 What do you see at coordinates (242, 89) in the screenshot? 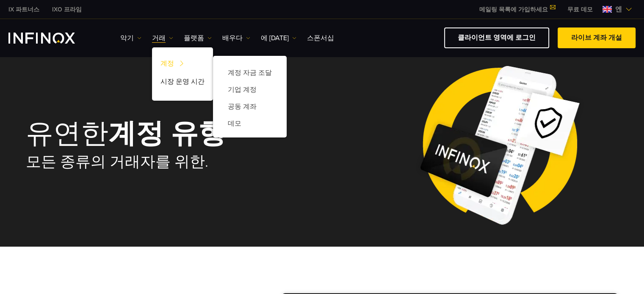
I see `font: 기업 계정` at bounding box center [242, 89].